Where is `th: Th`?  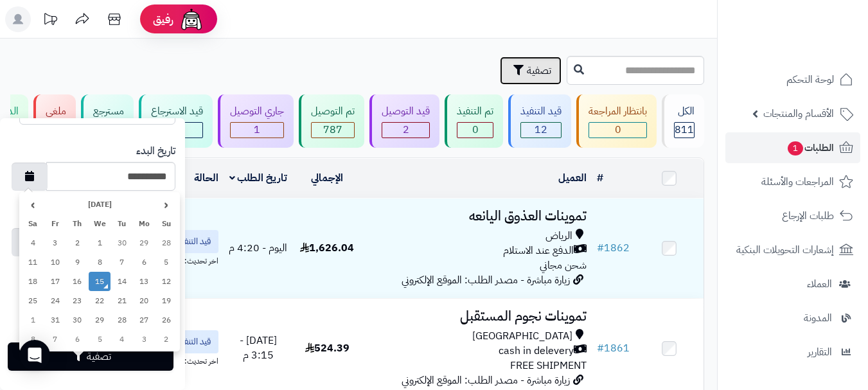
th: Th is located at coordinates (77, 224).